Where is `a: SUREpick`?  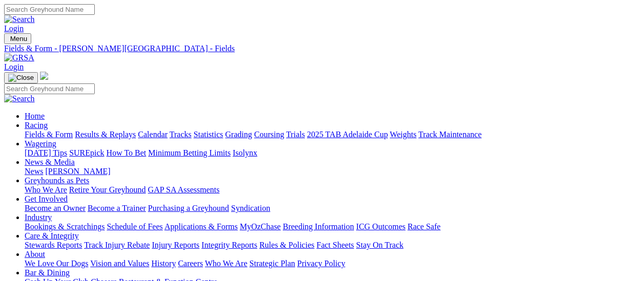
a: SUREpick is located at coordinates (86, 152).